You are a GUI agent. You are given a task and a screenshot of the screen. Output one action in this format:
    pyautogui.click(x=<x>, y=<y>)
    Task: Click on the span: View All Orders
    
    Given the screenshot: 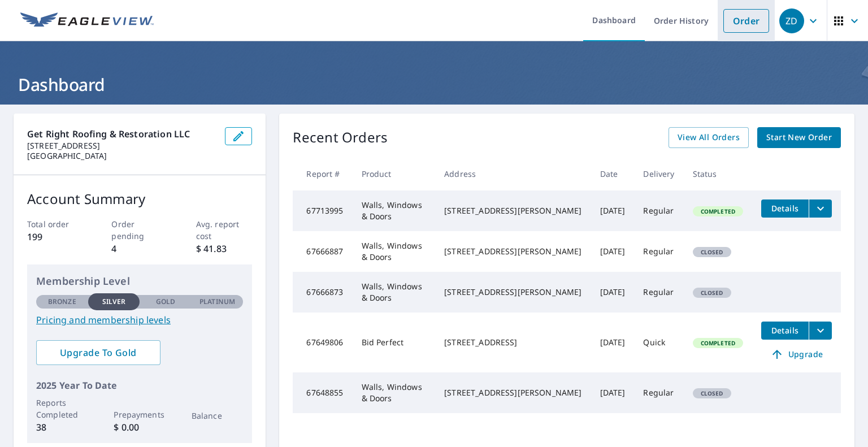 What is the action you would take?
    pyautogui.click(x=709, y=137)
    